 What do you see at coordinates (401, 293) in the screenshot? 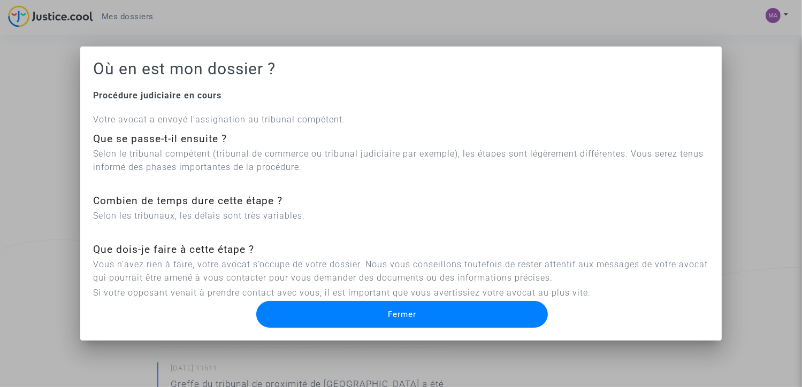
I see `p: Si votre opposant venait à prendre contact avec vous, il est important que vous avertissiez votre...` at bounding box center [401, 293].